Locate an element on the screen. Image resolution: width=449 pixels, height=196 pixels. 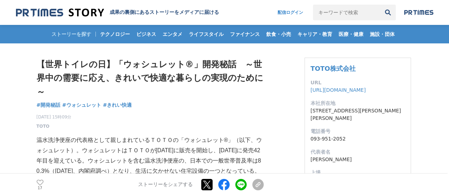
a: TOTO is located at coordinates (43, 126).